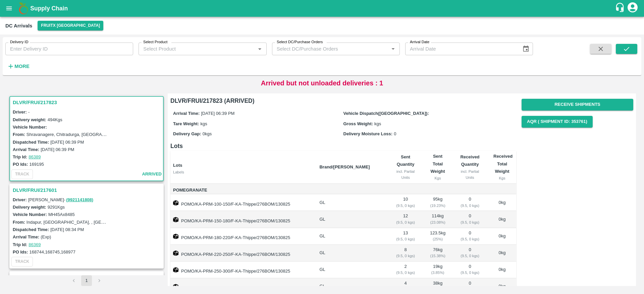  Describe the element at coordinates (37, 164) in the screenshot. I see `label: 169195` at that location.